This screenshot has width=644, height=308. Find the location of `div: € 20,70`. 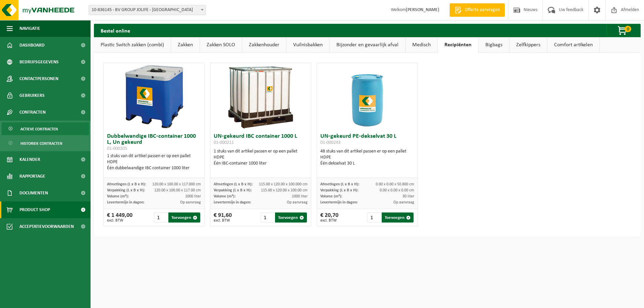

div: € 20,70 is located at coordinates (329, 218).